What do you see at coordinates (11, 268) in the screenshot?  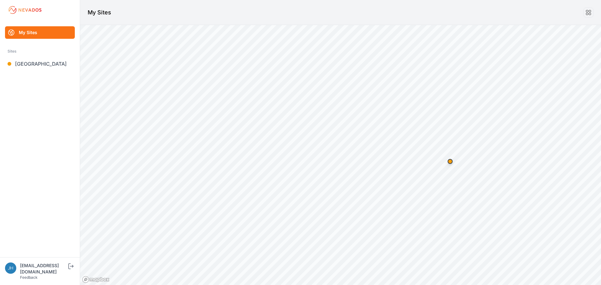 I see `img: jhaberkorn@invenergy.com` at bounding box center [11, 268].